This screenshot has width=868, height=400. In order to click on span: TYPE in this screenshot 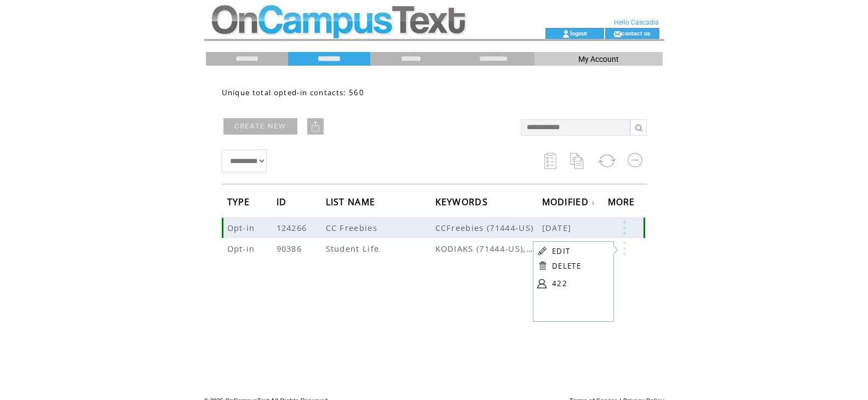, I will do `click(240, 203)`.